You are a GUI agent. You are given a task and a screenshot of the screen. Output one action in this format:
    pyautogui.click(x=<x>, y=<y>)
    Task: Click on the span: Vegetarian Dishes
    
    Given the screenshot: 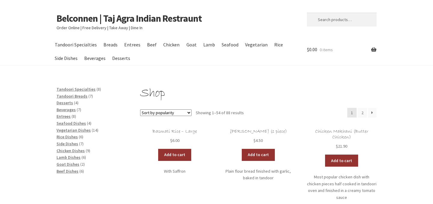 What is the action you would take?
    pyautogui.click(x=74, y=130)
    